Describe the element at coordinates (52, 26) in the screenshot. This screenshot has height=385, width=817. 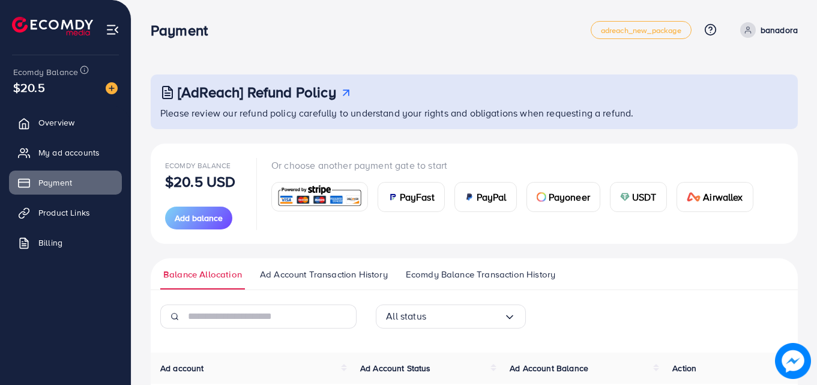
I see `img: logo` at that location.